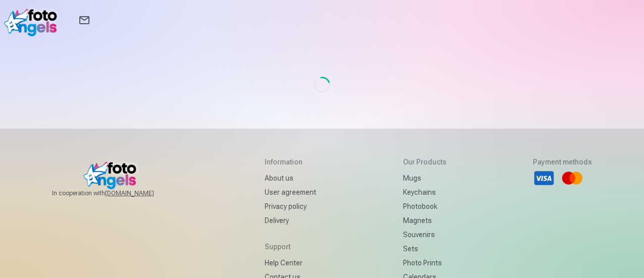 Image resolution: width=644 pixels, height=278 pixels. I want to click on a: Keychains, so click(424, 192).